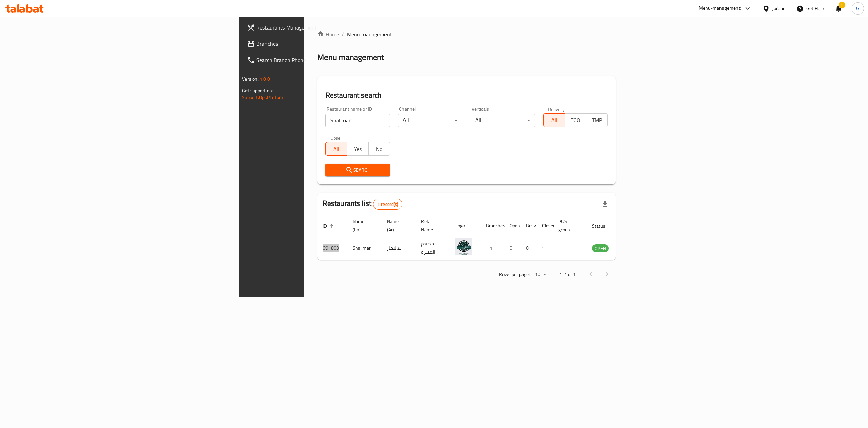 The image size is (868, 428). Describe the element at coordinates (336, 137) in the screenshot. I see `label: Upsell` at that location.